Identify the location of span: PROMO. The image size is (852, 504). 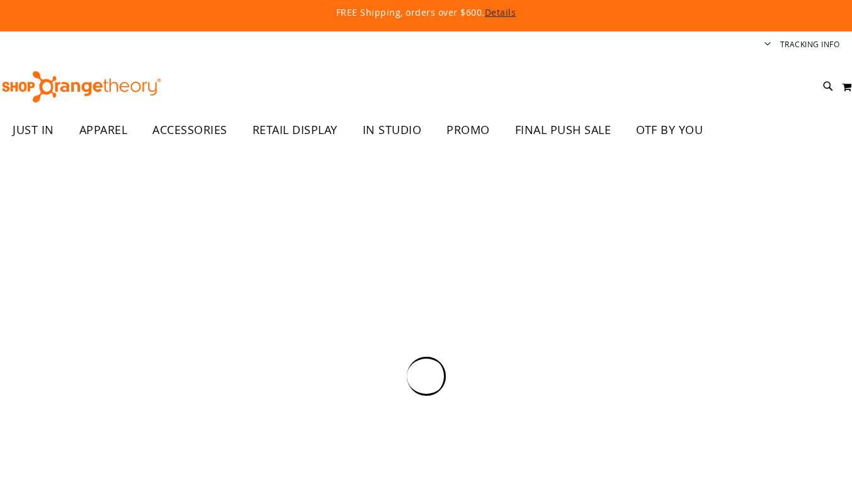
(467, 130).